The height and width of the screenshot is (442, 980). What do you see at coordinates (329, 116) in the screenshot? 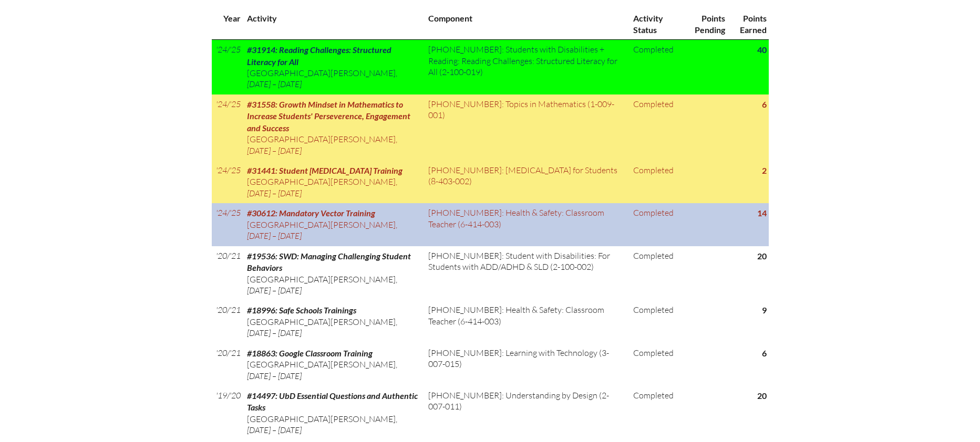
I see `span: #31558: Growth Mindset in Mathematics to Increase Students' Perseverence, Engagement and Success` at bounding box center [329, 116].